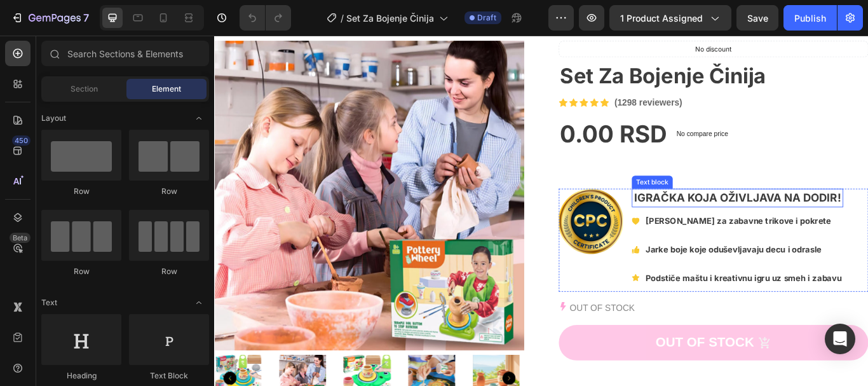 This screenshot has height=386, width=868. What do you see at coordinates (49, 303) in the screenshot?
I see `span: Text` at bounding box center [49, 303].